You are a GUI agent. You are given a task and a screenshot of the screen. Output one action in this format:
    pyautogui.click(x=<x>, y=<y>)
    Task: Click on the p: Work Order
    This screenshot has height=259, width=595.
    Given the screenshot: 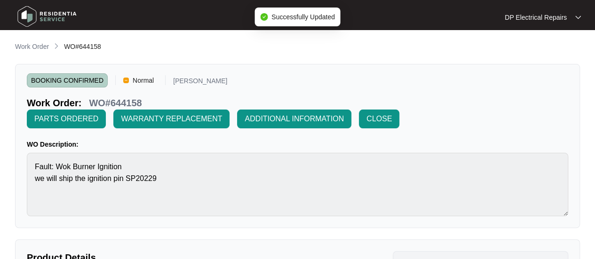 What is the action you would take?
    pyautogui.click(x=32, y=47)
    